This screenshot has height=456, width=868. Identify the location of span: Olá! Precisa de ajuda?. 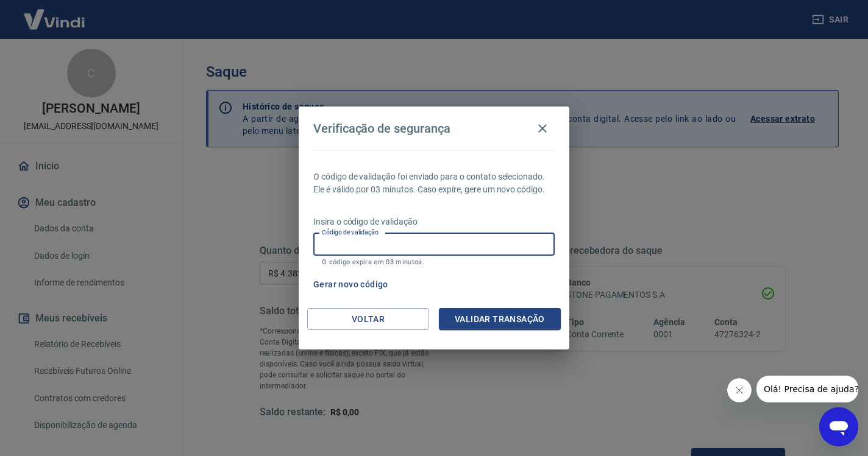
(55, 14).